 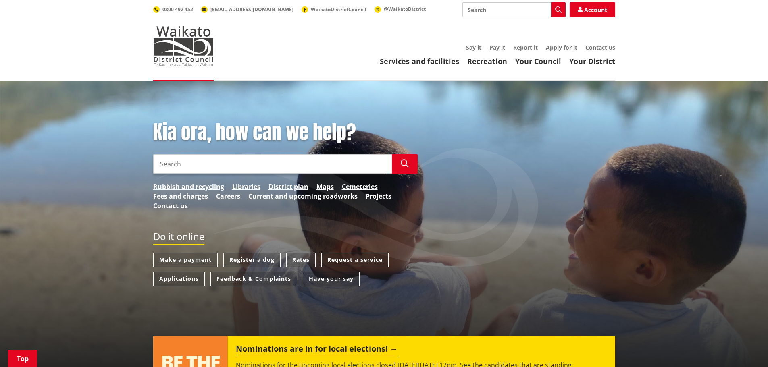 What do you see at coordinates (303, 196) in the screenshot?
I see `a: Current and upcoming roadworks` at bounding box center [303, 196].